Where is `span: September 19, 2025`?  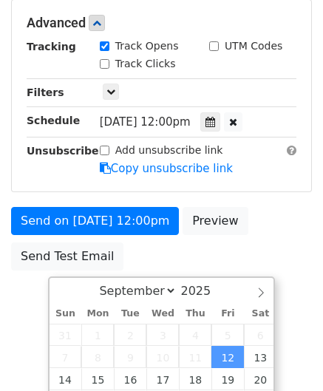 span: September 19, 2025 is located at coordinates (228, 379).